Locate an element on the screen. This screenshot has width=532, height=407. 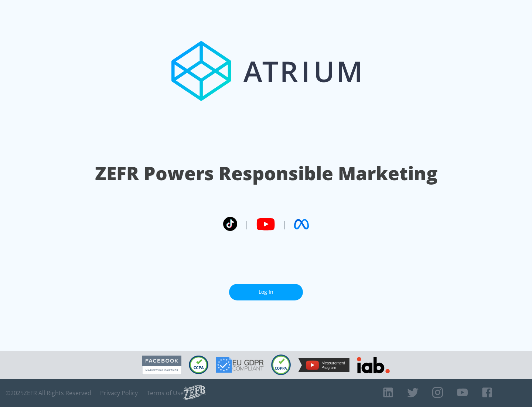
h1: ZEFR Powers Responsible Marketing is located at coordinates (266, 173).